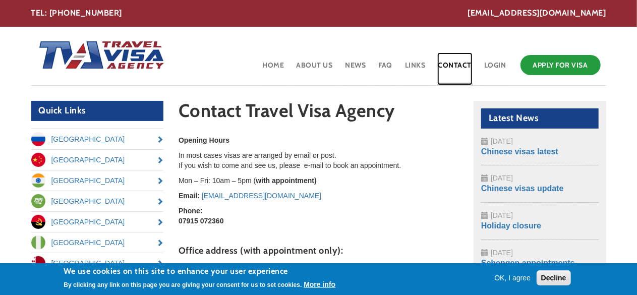  I want to click on a: Links, so click(415, 69).